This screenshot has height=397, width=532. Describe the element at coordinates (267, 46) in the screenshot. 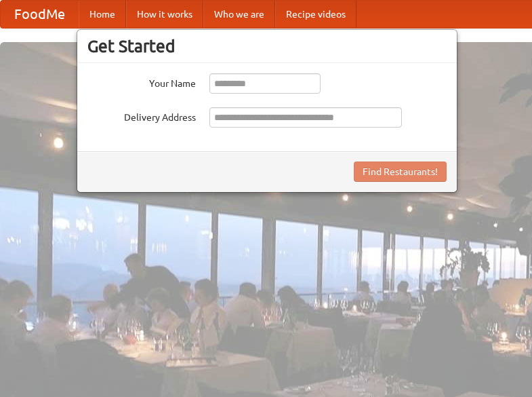

I see `h3: Get Started` at that location.